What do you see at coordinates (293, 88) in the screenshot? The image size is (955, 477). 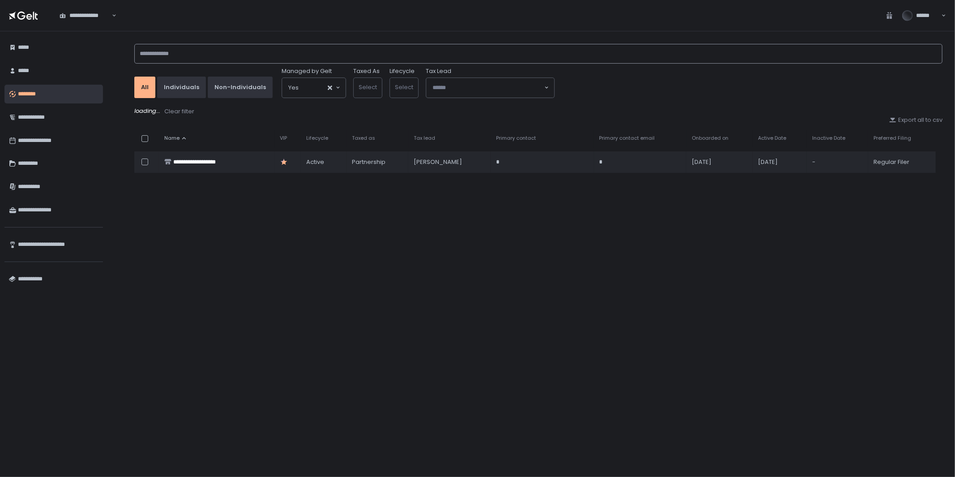 I see `span: Yes` at bounding box center [293, 88].